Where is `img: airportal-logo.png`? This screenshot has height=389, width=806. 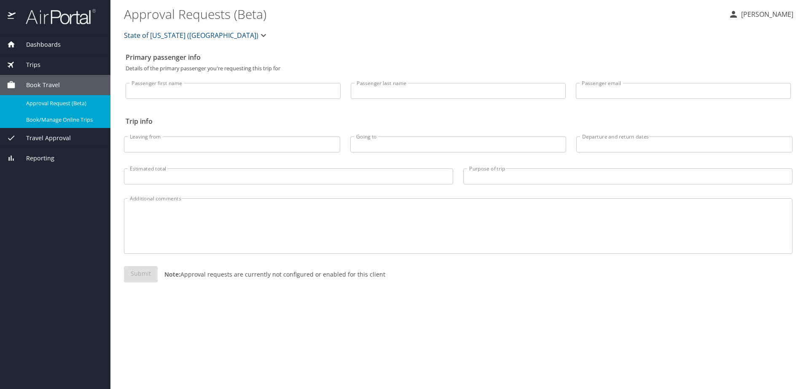
img: airportal-logo.png is located at coordinates (56, 16).